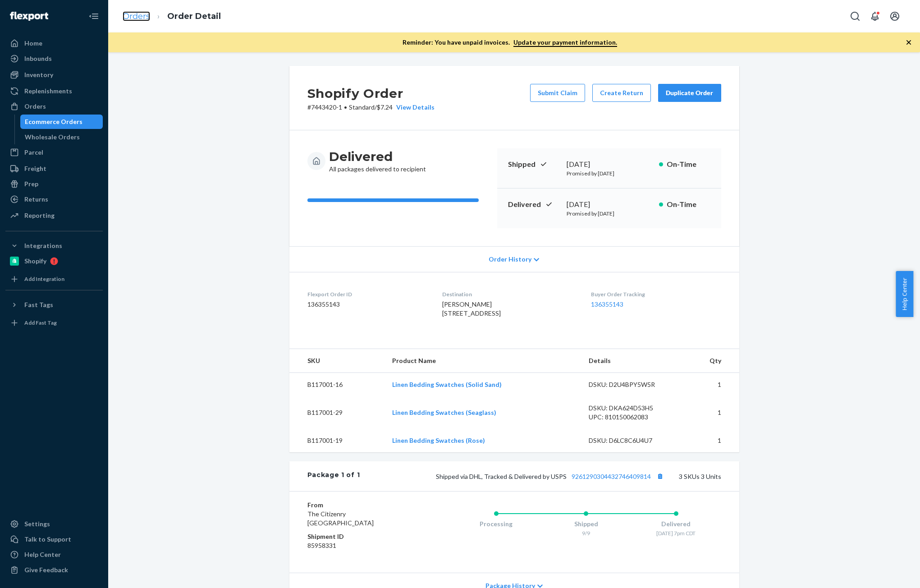 The height and width of the screenshot is (588, 920). Describe the element at coordinates (194, 16) in the screenshot. I see `a: Order Detail` at that location.